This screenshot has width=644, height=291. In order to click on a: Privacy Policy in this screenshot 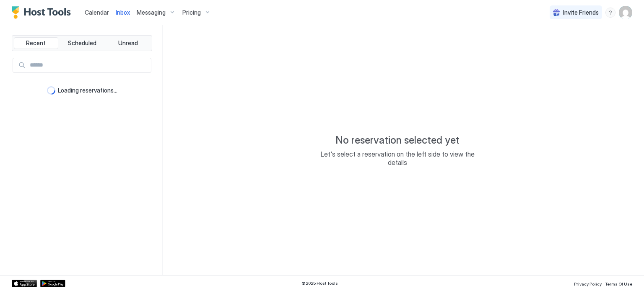, I will do `click(588, 283)`.